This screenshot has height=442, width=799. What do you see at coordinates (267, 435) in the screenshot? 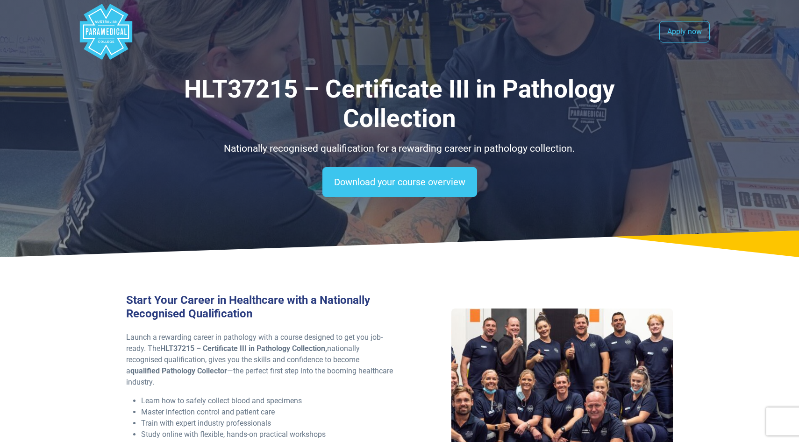
I see `li: Study online with flexible, hands-on practical workshops` at bounding box center [267, 435].